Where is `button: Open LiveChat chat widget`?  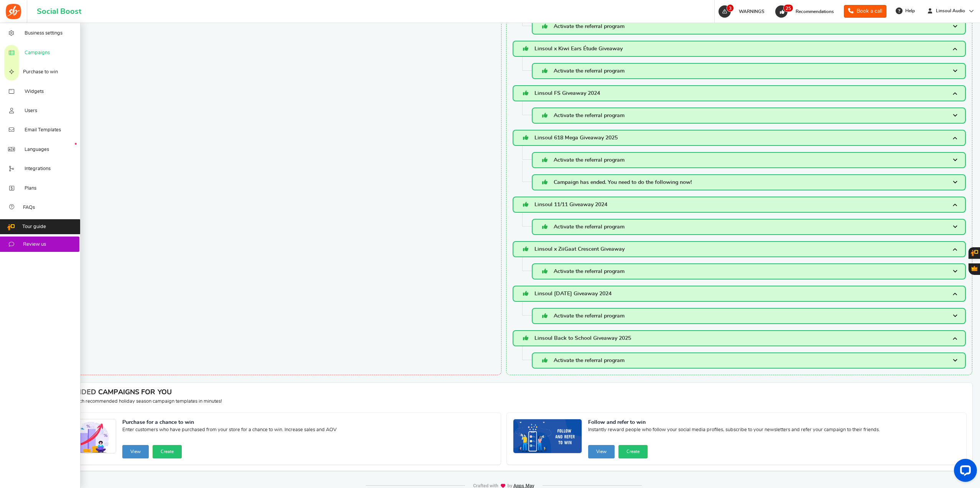 button: Open LiveChat chat widget is located at coordinates (18, 14).